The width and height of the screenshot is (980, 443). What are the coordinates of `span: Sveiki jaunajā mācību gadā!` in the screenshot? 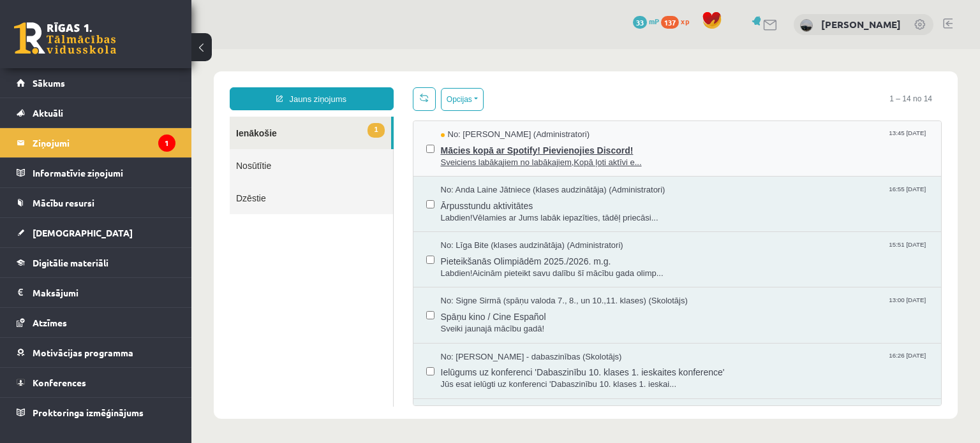 It's located at (493, 279).